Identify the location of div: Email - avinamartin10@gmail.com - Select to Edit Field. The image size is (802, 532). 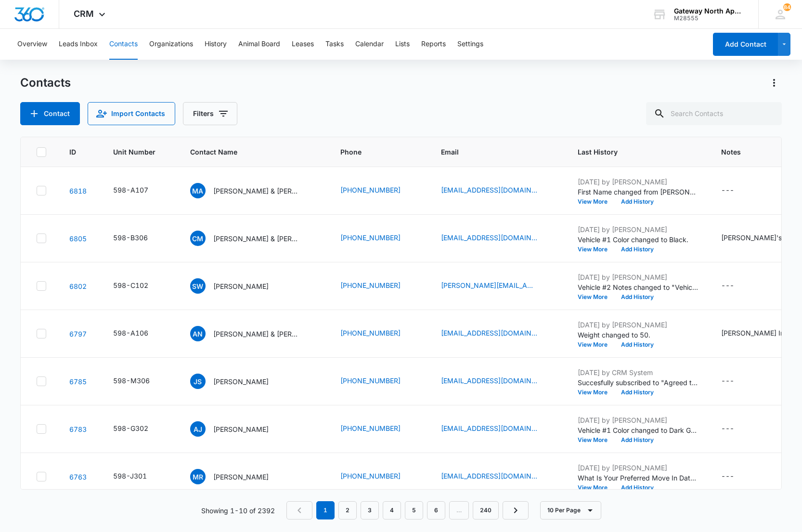
(498, 191).